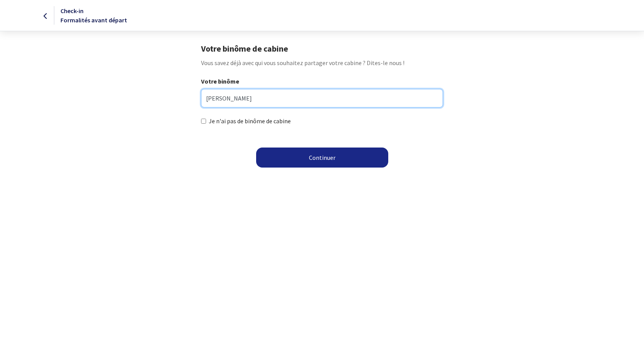 This screenshot has height=359, width=644. I want to click on button: Continuer, so click(322, 157).